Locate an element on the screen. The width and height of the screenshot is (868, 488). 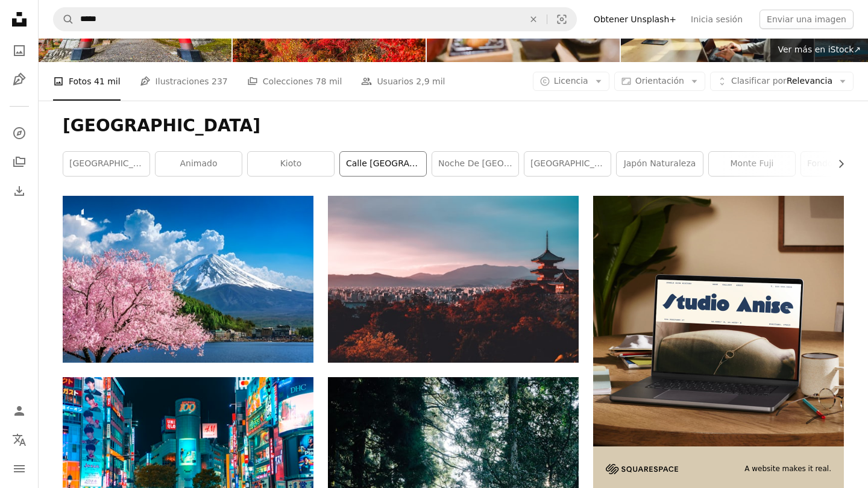
a: Ver más en iStock↗ is located at coordinates (819, 50).